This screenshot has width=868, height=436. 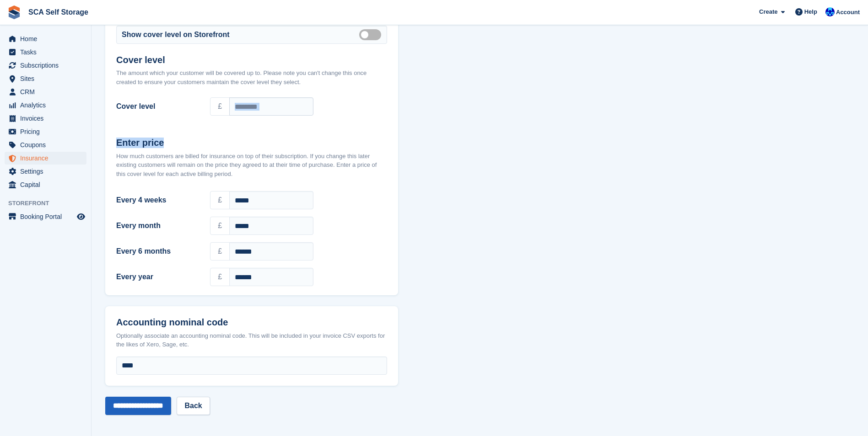 What do you see at coordinates (848, 12) in the screenshot?
I see `span: Account` at bounding box center [848, 12].